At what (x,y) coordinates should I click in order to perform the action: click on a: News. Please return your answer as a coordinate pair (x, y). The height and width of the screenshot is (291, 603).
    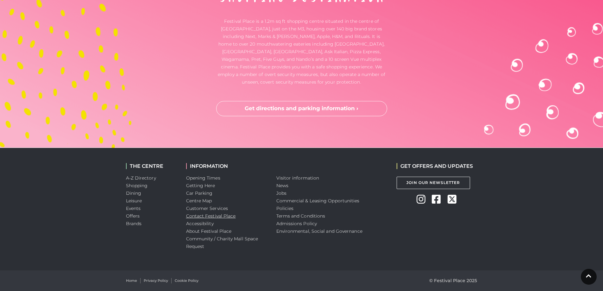
    Looking at the image, I should click on (282, 185).